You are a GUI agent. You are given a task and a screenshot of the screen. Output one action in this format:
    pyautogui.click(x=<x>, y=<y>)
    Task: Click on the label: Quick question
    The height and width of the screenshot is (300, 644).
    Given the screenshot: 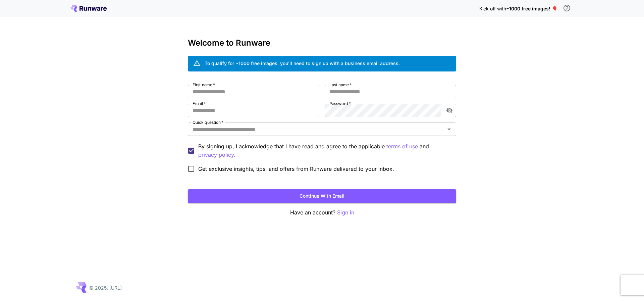 What is the action you would take?
    pyautogui.click(x=208, y=122)
    